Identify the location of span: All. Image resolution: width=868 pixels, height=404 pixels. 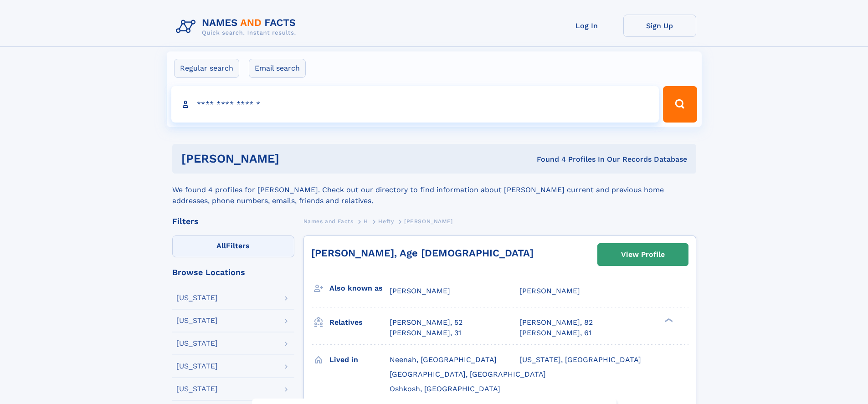
(221, 245).